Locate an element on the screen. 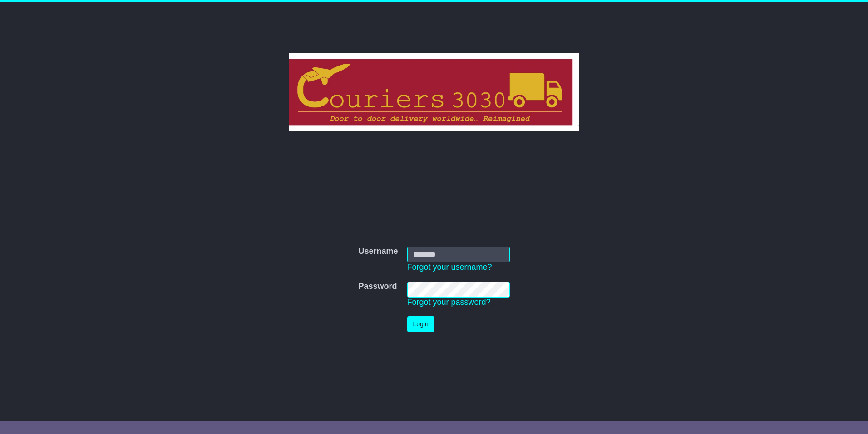  img: Couriers 3030 is located at coordinates (434, 92).